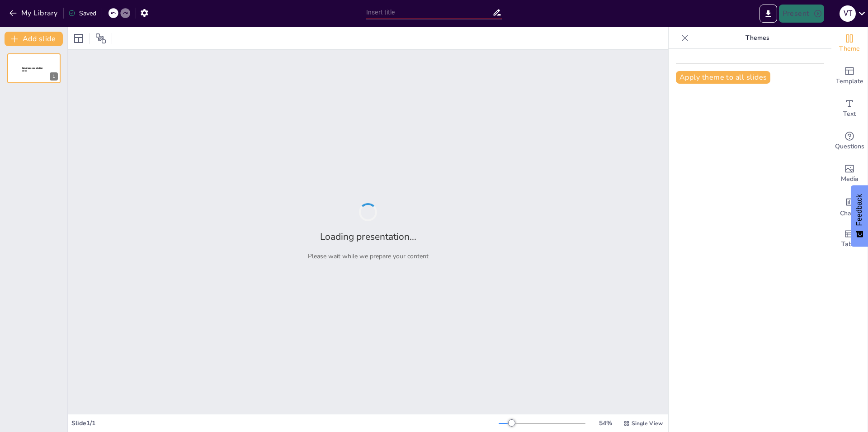 This screenshot has width=868, height=432. What do you see at coordinates (847, 14) in the screenshot?
I see `button: V T` at bounding box center [847, 14].